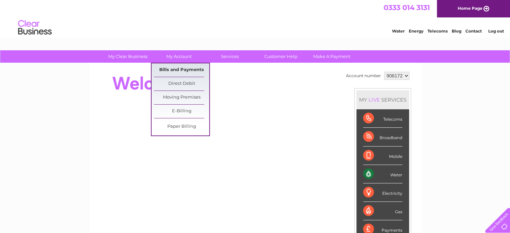 The image size is (510, 233). Describe the element at coordinates (474, 31) in the screenshot. I see `a: Contact` at that location.